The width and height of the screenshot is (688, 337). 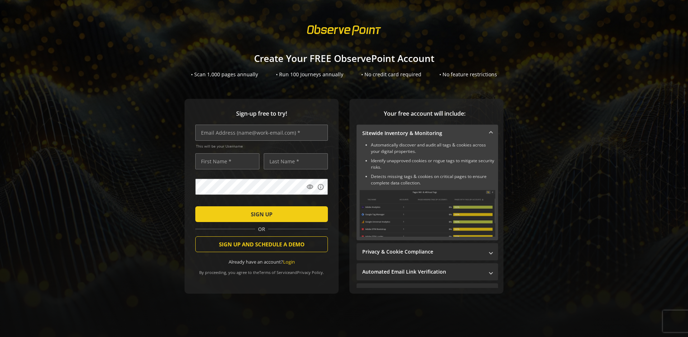 I want to click on img: Sitewide Inventory & Monitoring, so click(x=427, y=213).